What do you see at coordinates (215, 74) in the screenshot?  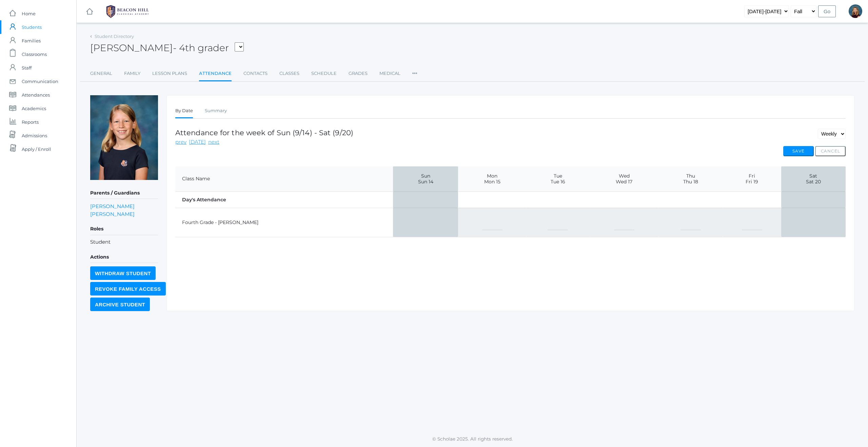 I see `a: Attendance` at bounding box center [215, 74].